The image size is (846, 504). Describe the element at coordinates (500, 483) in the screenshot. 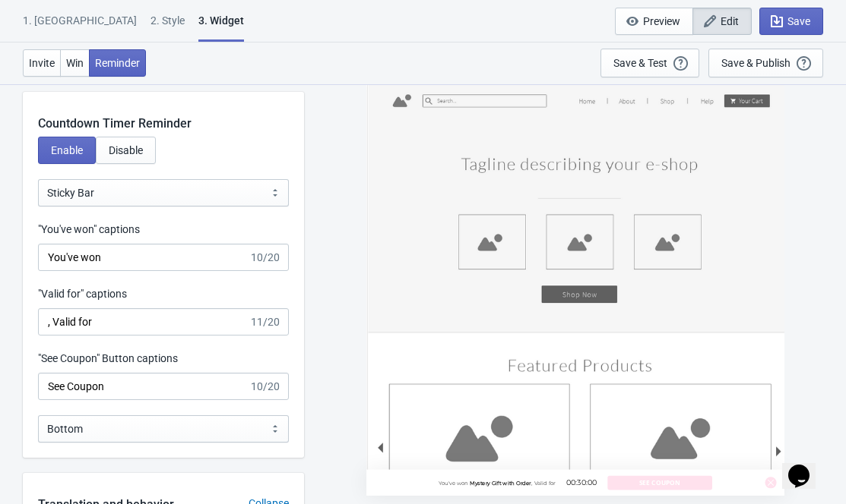

I see `span: Mystery Gift with Order` at that location.